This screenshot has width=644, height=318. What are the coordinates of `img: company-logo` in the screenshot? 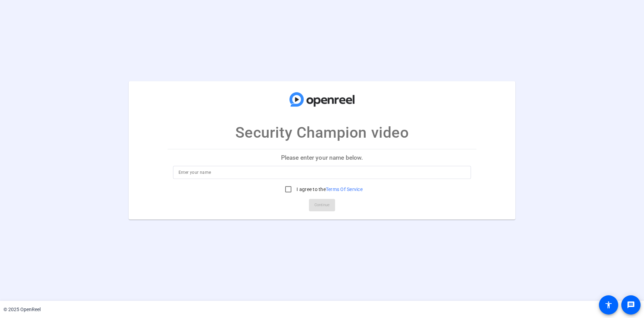 It's located at (322, 99).